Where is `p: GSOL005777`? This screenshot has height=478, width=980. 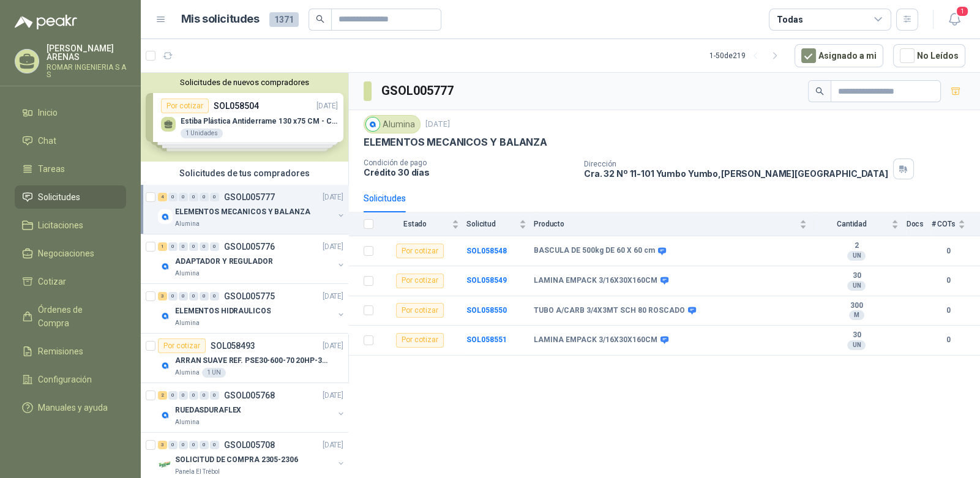 p: GSOL005777 is located at coordinates (249, 197).